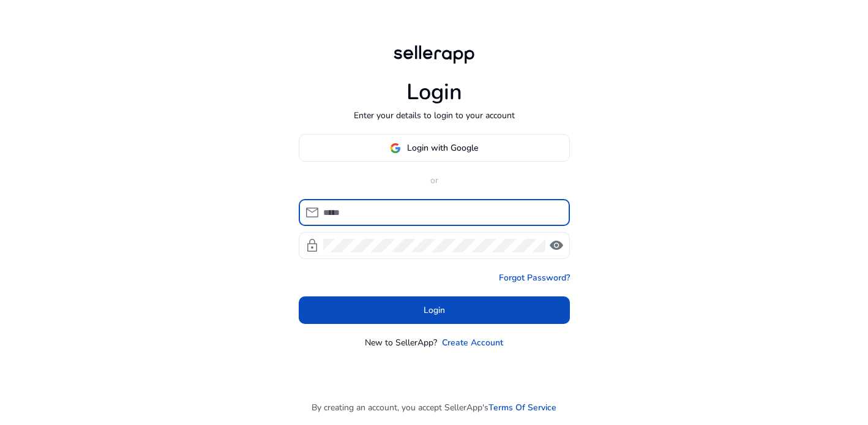 The height and width of the screenshot is (425, 868). Describe the element at coordinates (522, 407) in the screenshot. I see `a: Terms Of Service` at that location.